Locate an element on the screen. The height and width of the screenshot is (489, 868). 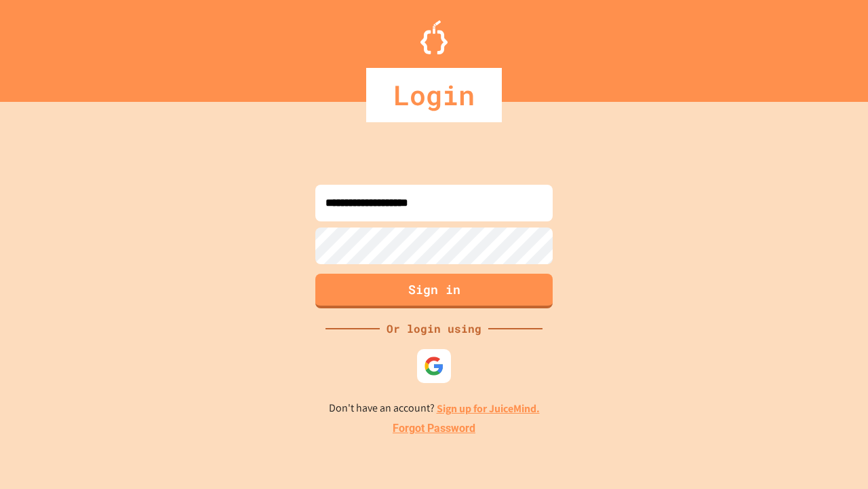
p: Don't have an account? is located at coordinates (434, 408).